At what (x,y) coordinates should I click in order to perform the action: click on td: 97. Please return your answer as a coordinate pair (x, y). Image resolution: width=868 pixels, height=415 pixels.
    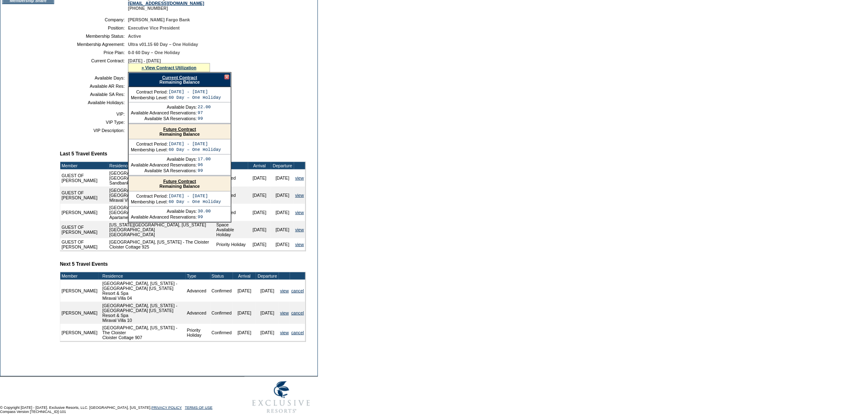
    Looking at the image, I should click on (204, 113).